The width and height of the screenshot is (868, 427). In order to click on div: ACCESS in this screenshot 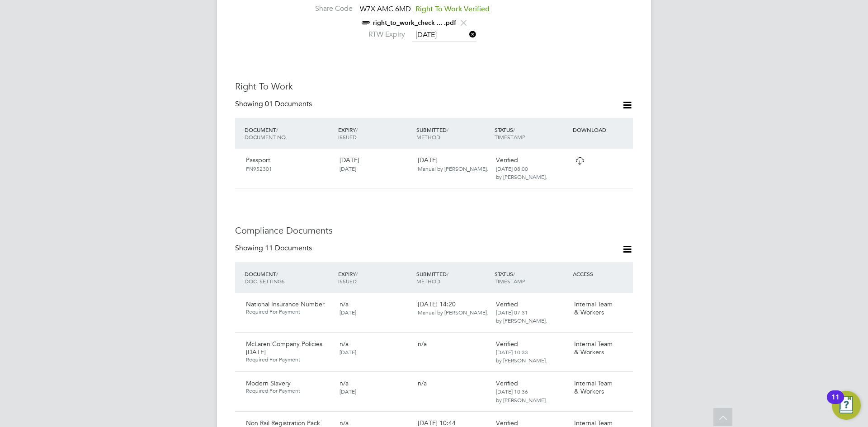, I will do `click(602, 274)`.